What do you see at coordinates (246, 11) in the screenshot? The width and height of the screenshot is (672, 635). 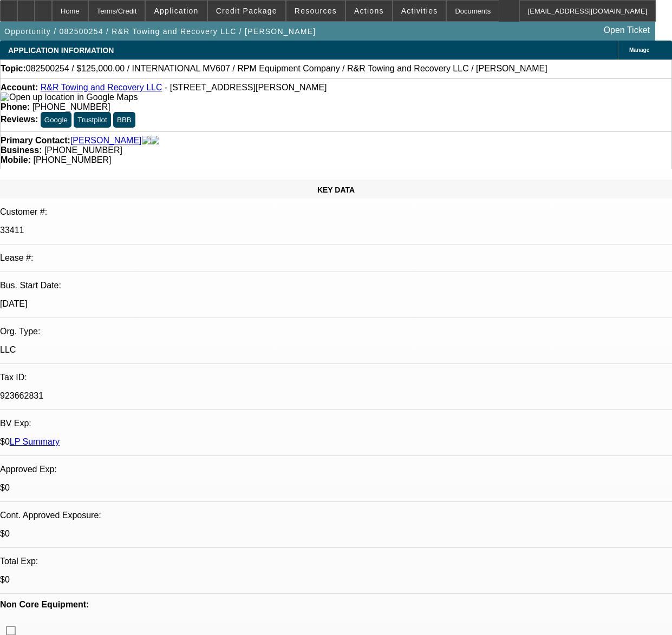 I see `button: Credit Package` at bounding box center [246, 11].